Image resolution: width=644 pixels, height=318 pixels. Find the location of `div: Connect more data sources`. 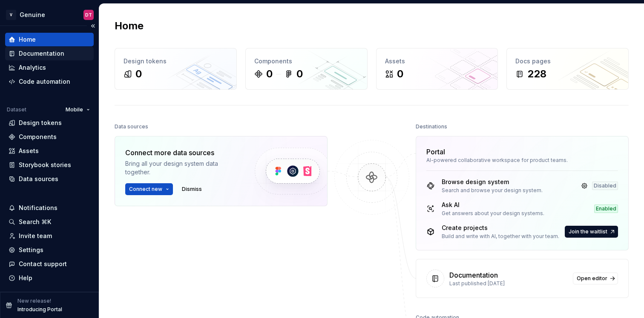

div: Connect more data sources is located at coordinates (183, 153).